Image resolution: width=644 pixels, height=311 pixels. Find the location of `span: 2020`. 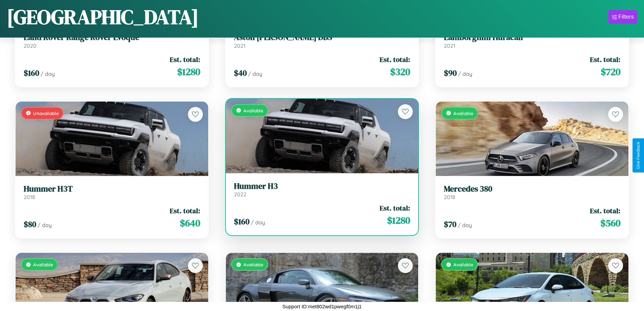

span: 2020 is located at coordinates (30, 45).